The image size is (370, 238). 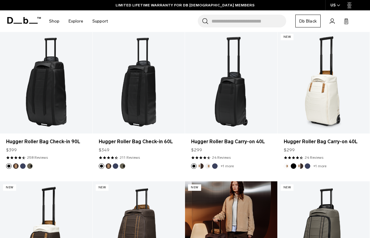 What do you see at coordinates (78, 21) in the screenshot?
I see `nav: Main Navigation` at bounding box center [78, 21].